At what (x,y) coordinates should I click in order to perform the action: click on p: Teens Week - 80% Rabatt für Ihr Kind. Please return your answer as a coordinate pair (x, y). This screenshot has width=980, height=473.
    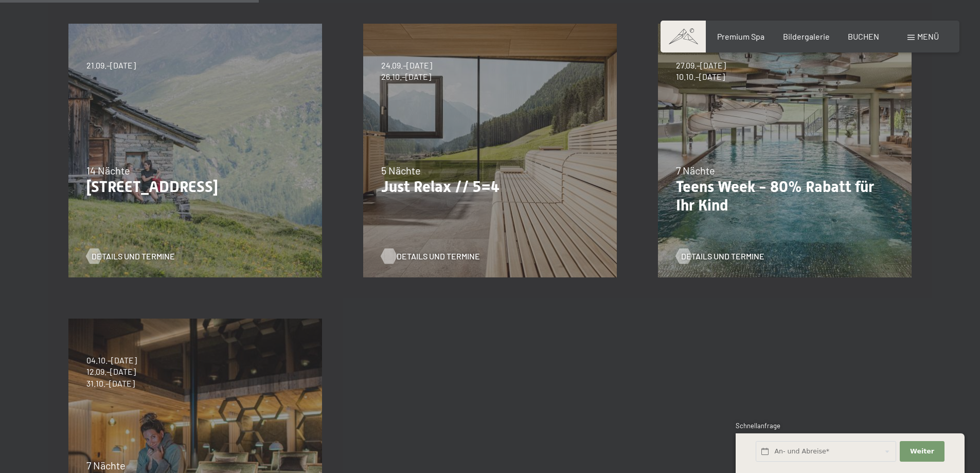
    Looking at the image, I should click on (785, 195).